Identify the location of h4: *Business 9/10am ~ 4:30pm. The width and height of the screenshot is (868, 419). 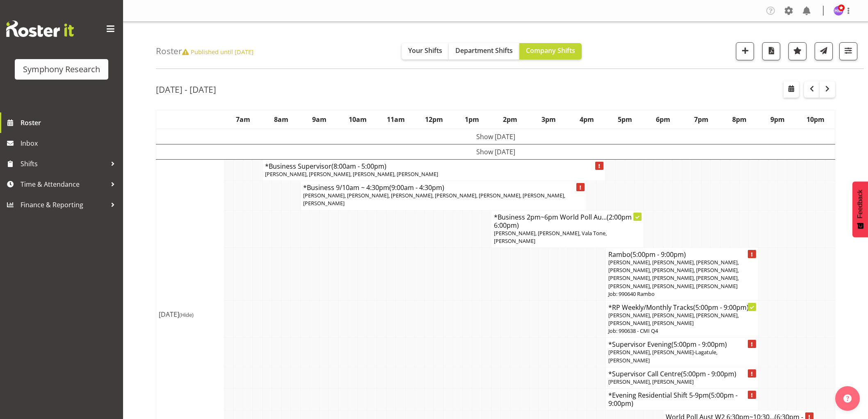
(443, 187).